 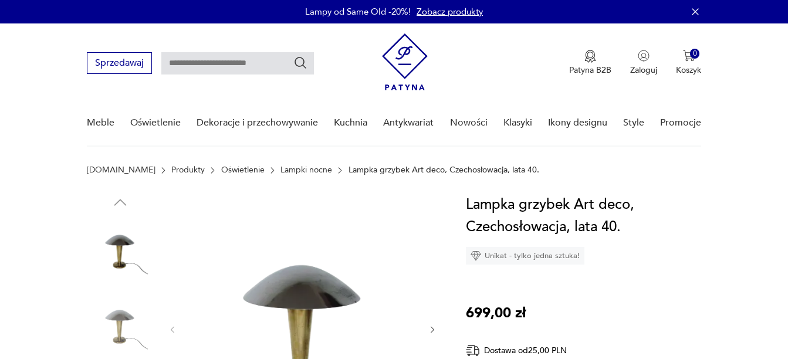 What do you see at coordinates (688, 63) in the screenshot?
I see `button: 0Koszyk` at bounding box center [688, 63].